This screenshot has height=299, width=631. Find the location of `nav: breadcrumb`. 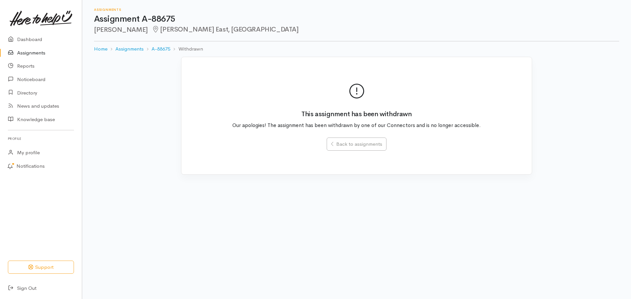

nav: breadcrumb is located at coordinates (357, 49).